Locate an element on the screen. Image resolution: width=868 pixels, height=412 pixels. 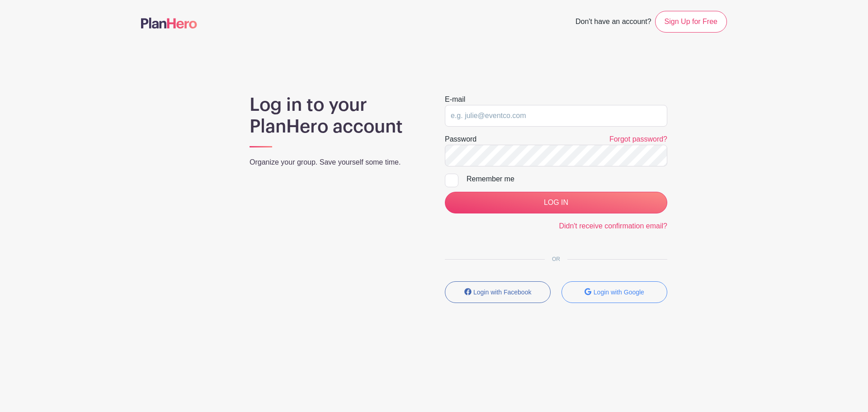
small: Login with Facebook is located at coordinates (502, 293).